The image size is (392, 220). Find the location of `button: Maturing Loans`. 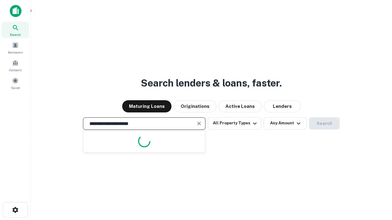

button: Maturing Loans is located at coordinates (147, 106).